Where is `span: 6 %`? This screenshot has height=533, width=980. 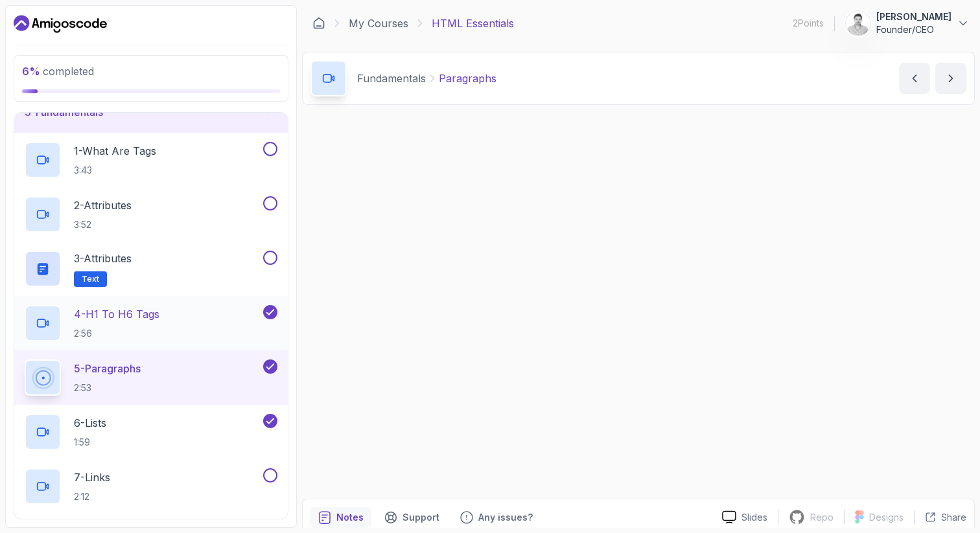
span: 6 % is located at coordinates (31, 71).